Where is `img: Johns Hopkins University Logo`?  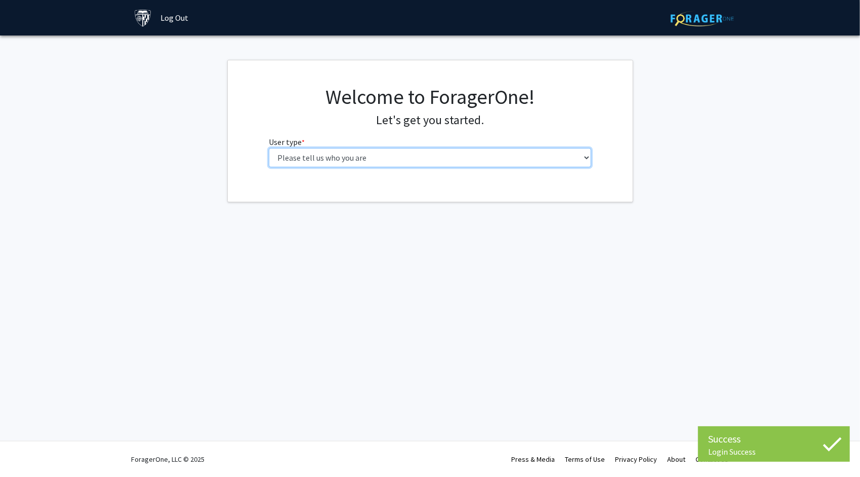
img: Johns Hopkins University Logo is located at coordinates (143, 18).